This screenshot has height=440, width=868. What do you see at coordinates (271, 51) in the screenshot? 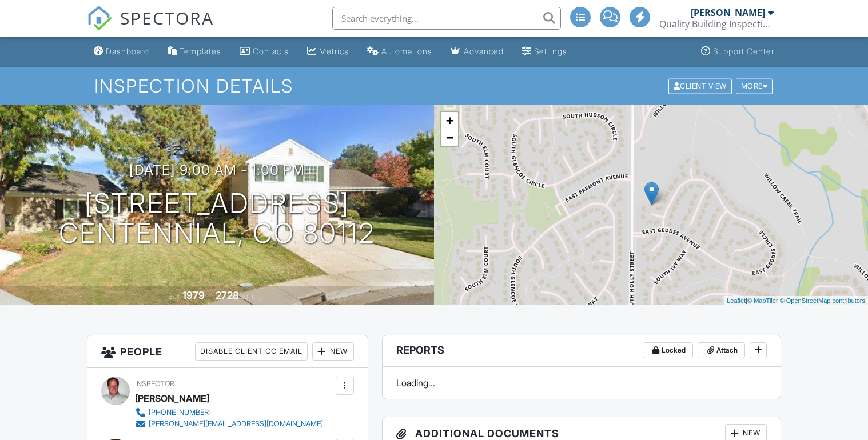
I see `div: Contacts` at bounding box center [271, 51].